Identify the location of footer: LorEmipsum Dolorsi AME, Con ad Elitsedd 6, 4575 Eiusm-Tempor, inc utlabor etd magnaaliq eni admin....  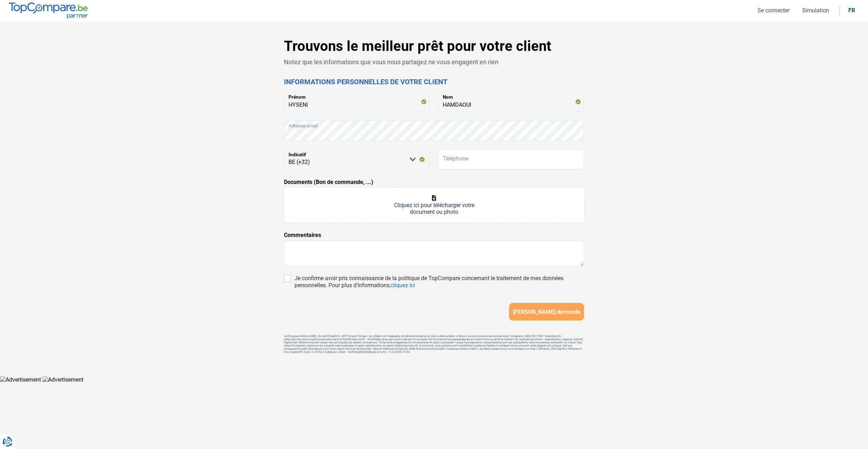
(434, 344).